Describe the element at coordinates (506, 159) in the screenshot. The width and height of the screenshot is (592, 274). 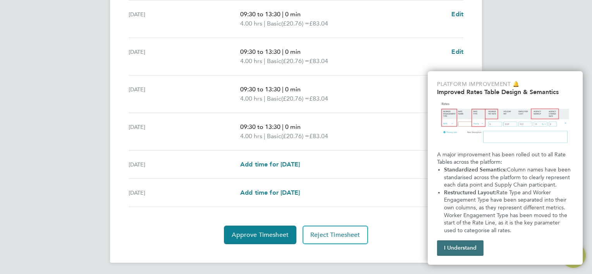
I see `p: A major improvement has been rolled out to all Rate Tables across the platform:` at that location.